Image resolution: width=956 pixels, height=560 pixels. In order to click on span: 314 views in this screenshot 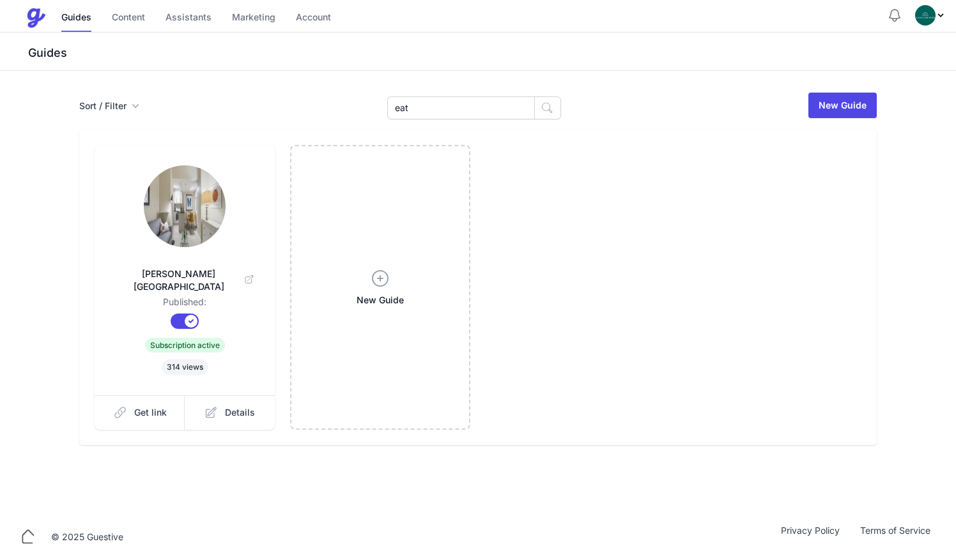, I will do `click(185, 367)`.